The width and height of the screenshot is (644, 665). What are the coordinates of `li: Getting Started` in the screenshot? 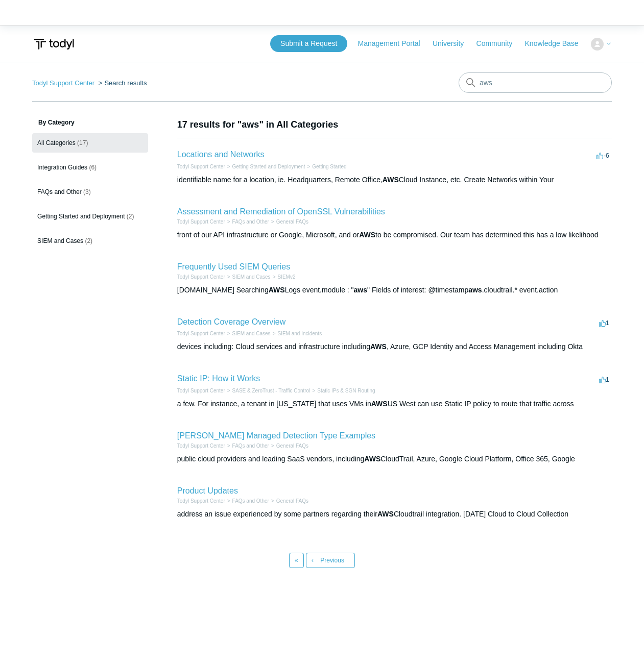 It's located at (325, 166).